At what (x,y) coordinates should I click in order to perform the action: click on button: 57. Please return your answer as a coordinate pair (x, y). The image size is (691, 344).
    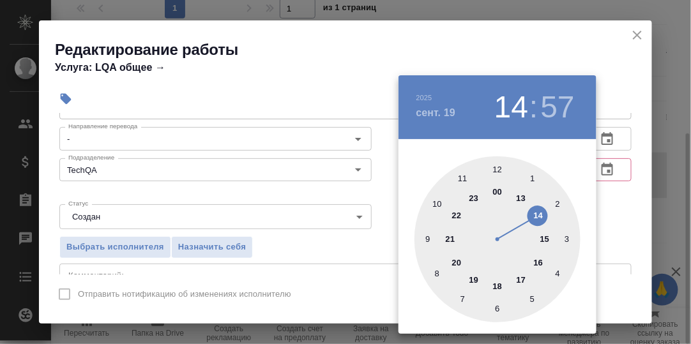
    Looking at the image, I should click on (558, 107).